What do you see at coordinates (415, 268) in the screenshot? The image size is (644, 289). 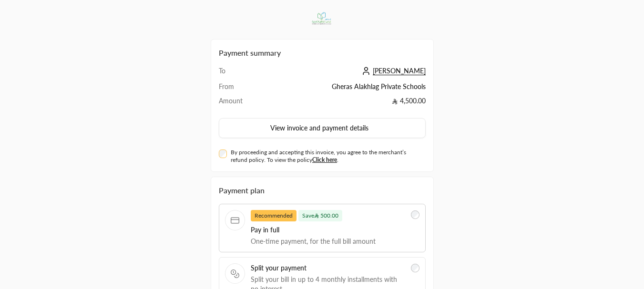 I see `input: Split your paymentSplit your bill in up to 4 monthly installments with no interest` at bounding box center [415, 268].